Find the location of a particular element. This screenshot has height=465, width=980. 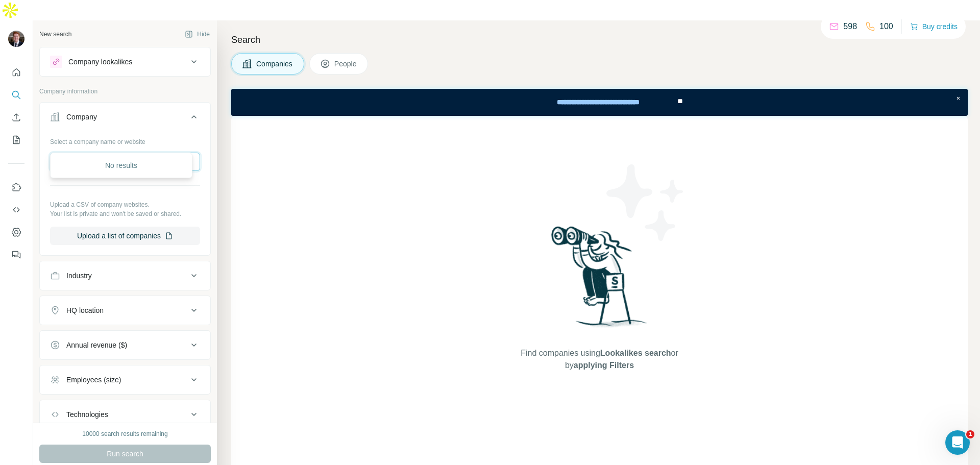

button: Search is located at coordinates (16, 95).